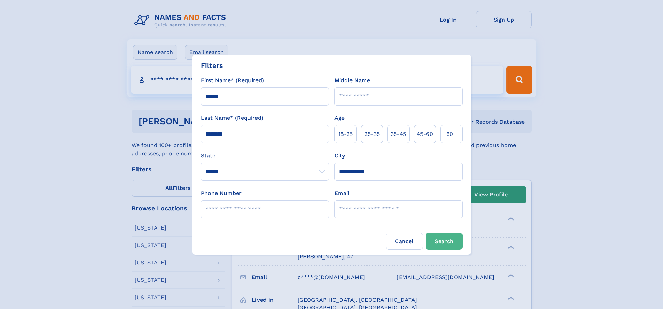 The width and height of the screenshot is (663, 309). I want to click on label: City, so click(340, 155).